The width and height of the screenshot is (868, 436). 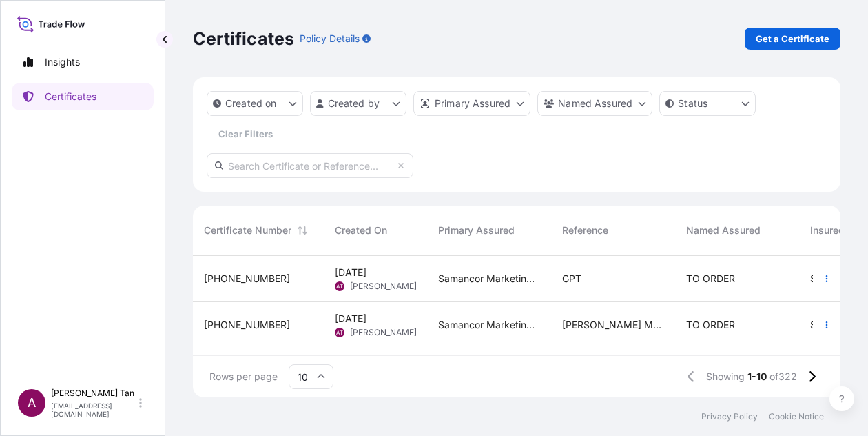 I want to click on button: certificateStatus Filter options, so click(x=707, y=103).